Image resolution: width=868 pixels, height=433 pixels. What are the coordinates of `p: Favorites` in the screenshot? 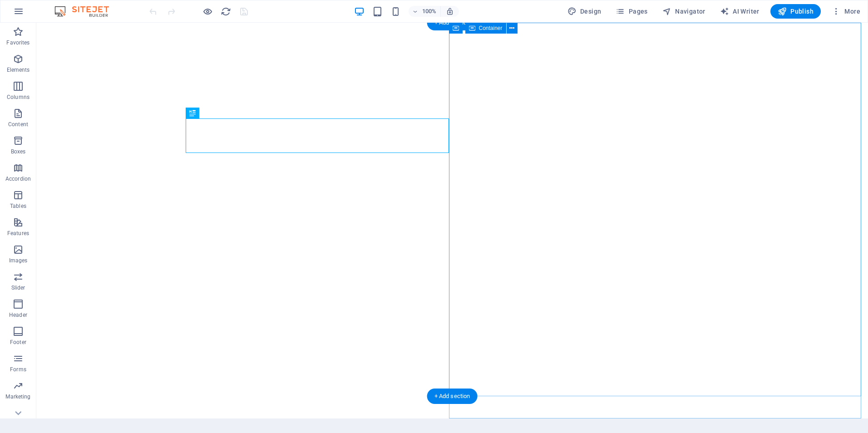 It's located at (17, 42).